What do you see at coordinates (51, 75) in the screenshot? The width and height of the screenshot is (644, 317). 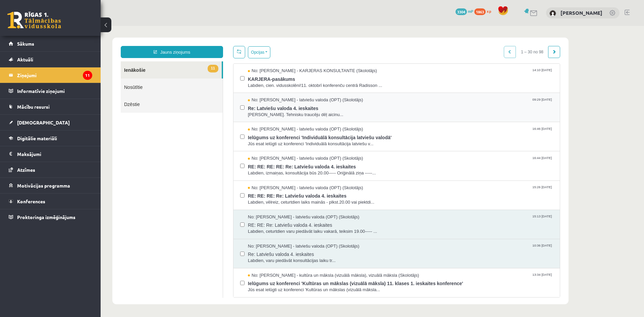 I see `a: Ziņojumi11` at bounding box center [51, 75].